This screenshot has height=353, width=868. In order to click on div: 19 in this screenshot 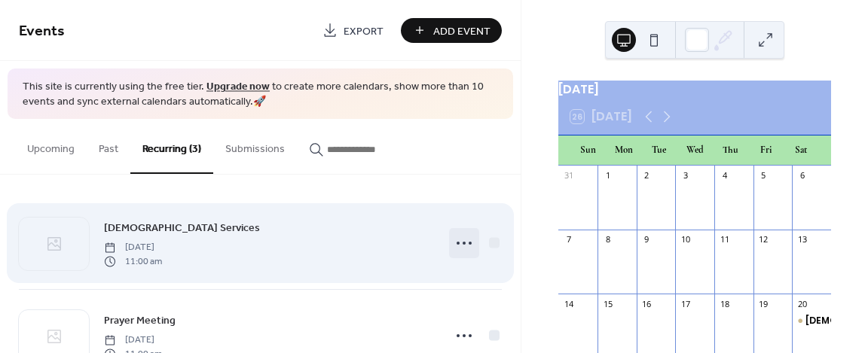, I will do `click(763, 304)`.